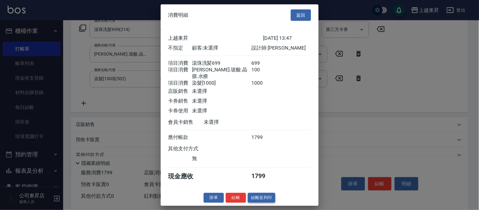 The width and height of the screenshot is (479, 210). What do you see at coordinates (236, 198) in the screenshot?
I see `button: 結帳` at bounding box center [236, 198].